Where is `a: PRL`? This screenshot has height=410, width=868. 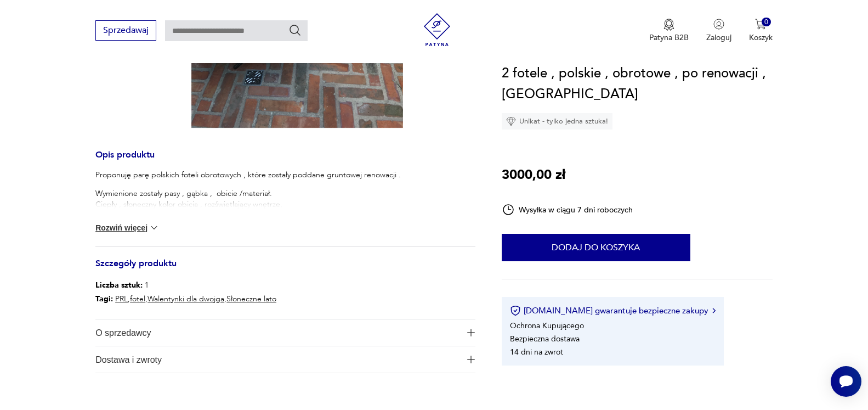
a: PRL is located at coordinates (121, 299).